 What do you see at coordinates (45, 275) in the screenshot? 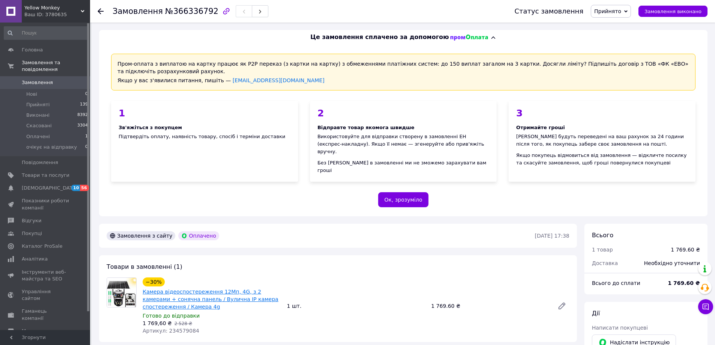
I see `span: Інструменти веб-майстра та SEO` at bounding box center [45, 275].